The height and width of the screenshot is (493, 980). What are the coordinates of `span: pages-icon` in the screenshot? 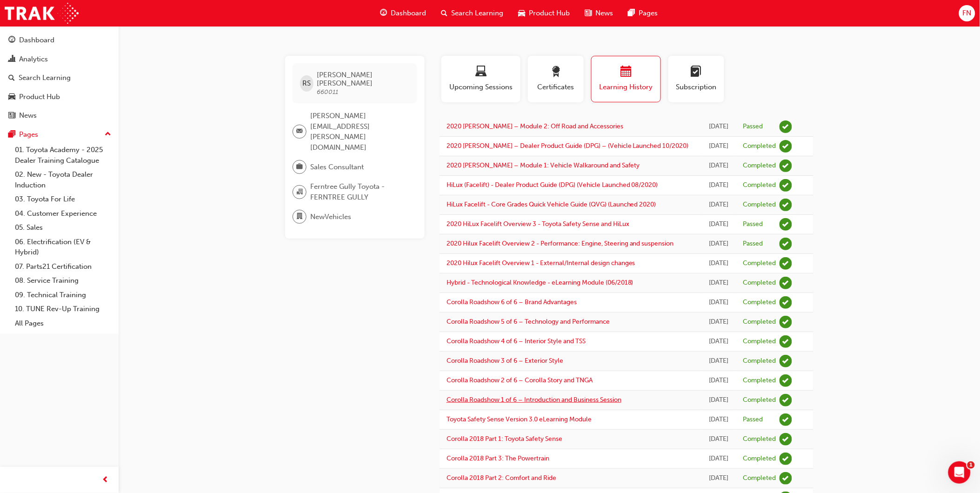 It's located at (11, 135).